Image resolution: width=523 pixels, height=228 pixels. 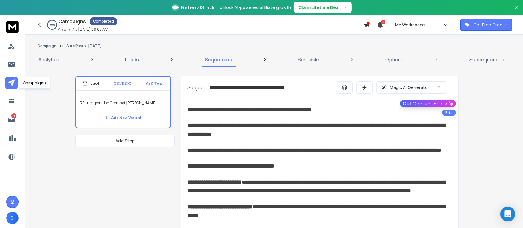 I want to click on p: My Workspace, so click(x=411, y=25).